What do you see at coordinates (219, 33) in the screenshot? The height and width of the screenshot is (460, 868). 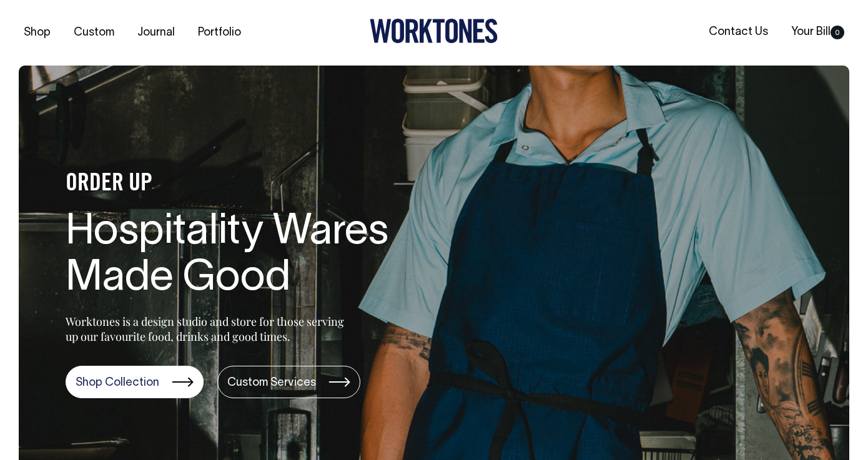 I see `a: Portfolio` at bounding box center [219, 33].